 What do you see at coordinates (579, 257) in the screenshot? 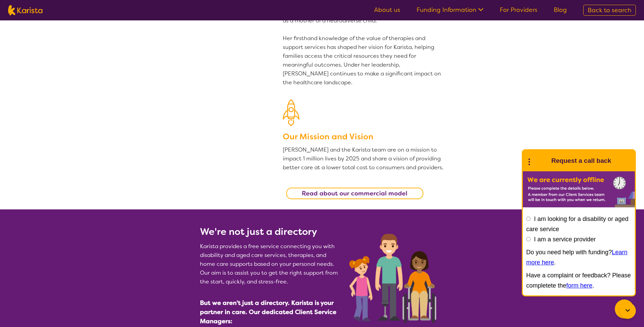
I see `p: Do you need help with funding? .` at bounding box center [579, 257].